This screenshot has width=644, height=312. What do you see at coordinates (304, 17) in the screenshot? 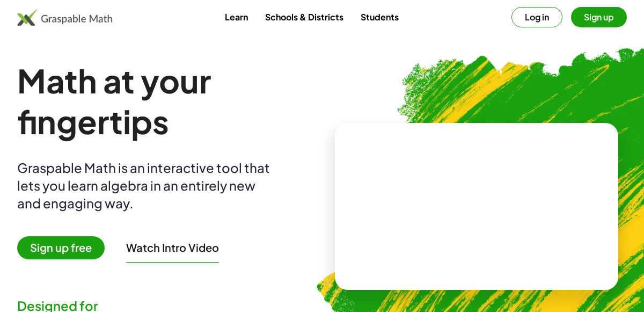
I see `a: Schools & Districts` at bounding box center [304, 17].